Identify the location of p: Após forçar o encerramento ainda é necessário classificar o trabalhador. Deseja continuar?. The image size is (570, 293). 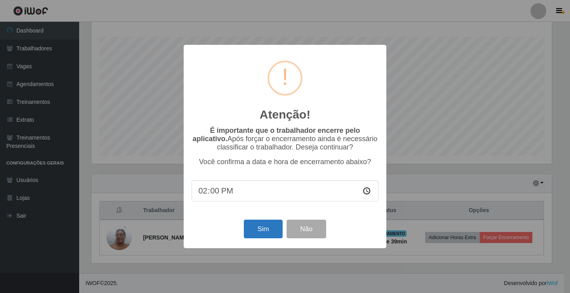
(285, 139).